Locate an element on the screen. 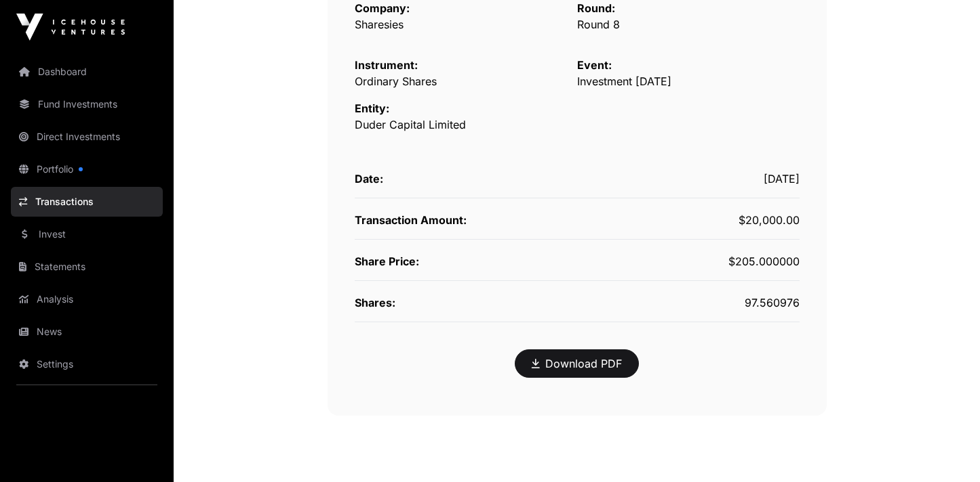  span: Round: is located at coordinates (596, 9).